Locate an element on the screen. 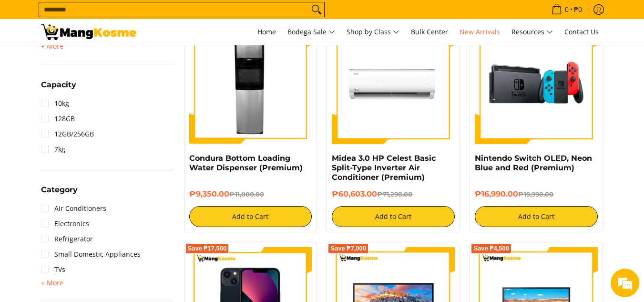  h6: ₱16,990.00 is located at coordinates (536, 195).